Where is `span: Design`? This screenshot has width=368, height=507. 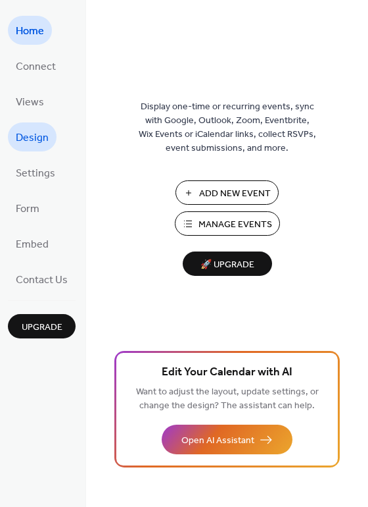 span: Design is located at coordinates (32, 138).